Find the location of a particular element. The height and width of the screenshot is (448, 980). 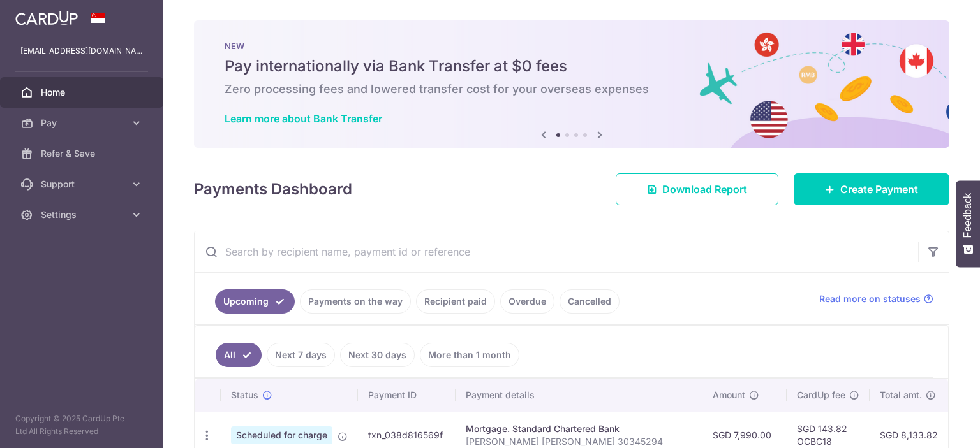

a: Learn more about Bank Transfer is located at coordinates (304, 118).